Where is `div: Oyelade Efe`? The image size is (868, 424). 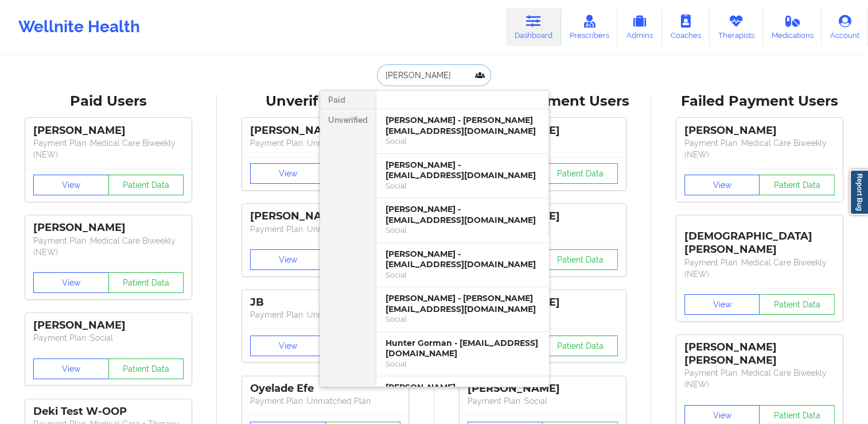 div: Oyelade Efe is located at coordinates (325, 388).